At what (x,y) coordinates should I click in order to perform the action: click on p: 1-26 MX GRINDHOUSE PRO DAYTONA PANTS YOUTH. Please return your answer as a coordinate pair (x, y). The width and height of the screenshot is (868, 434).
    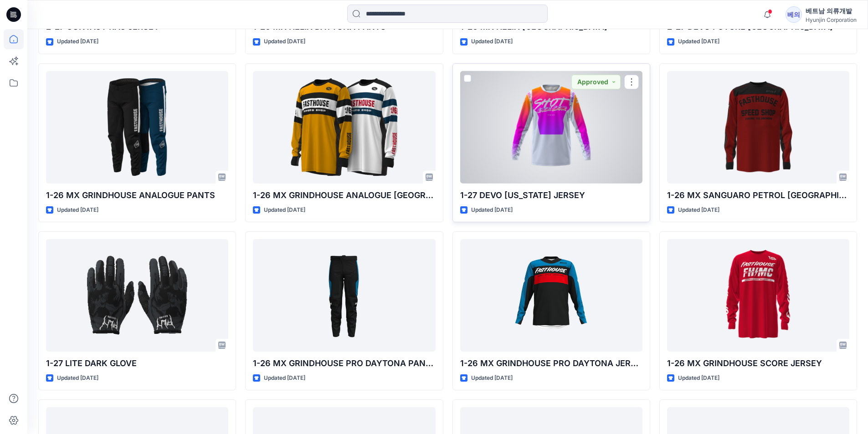
    Looking at the image, I should click on (344, 364).